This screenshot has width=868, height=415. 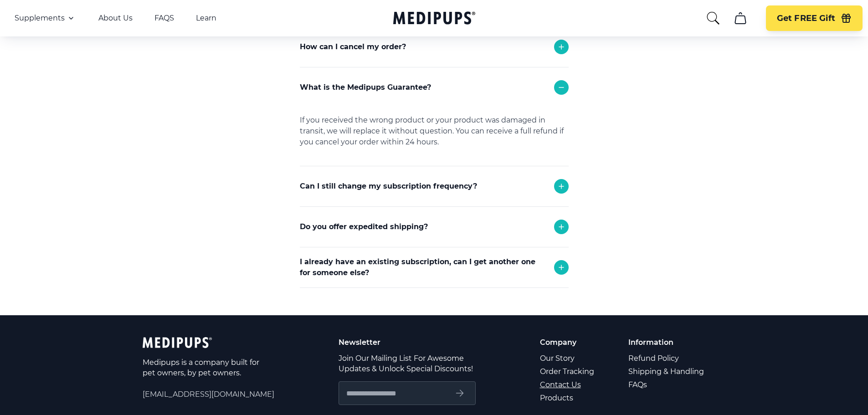 What do you see at coordinates (567, 342) in the screenshot?
I see `p: Company` at bounding box center [567, 342].